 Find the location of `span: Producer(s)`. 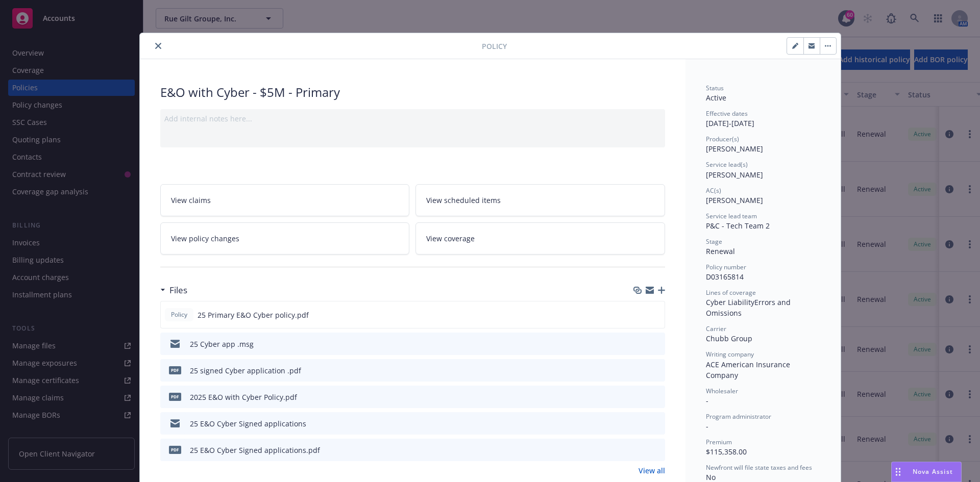

span: Producer(s) is located at coordinates (722, 139).